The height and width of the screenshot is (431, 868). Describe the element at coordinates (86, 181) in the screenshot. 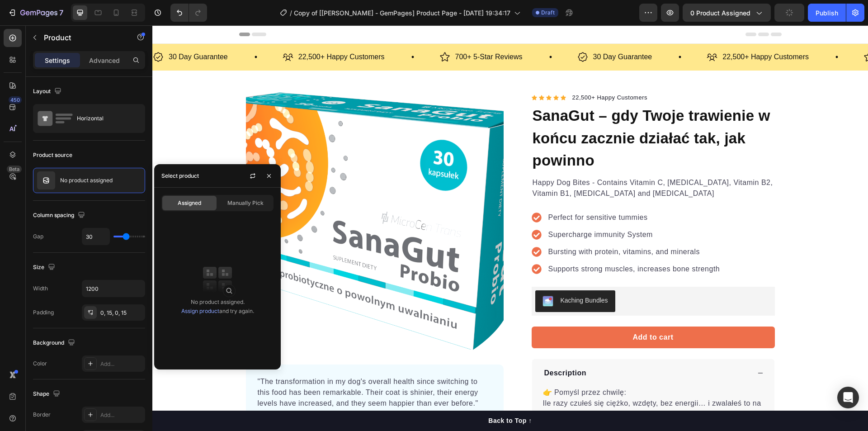

I see `p: No product assigned` at that location.